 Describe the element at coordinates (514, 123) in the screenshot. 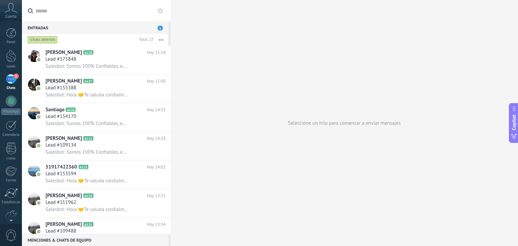

I see `span: Copilot` at that location.